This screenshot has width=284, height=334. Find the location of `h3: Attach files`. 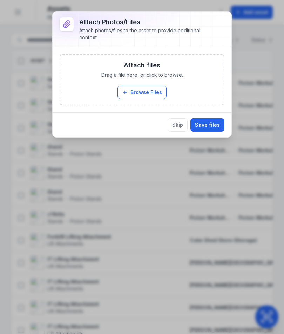

h3: Attach files is located at coordinates (142, 65).